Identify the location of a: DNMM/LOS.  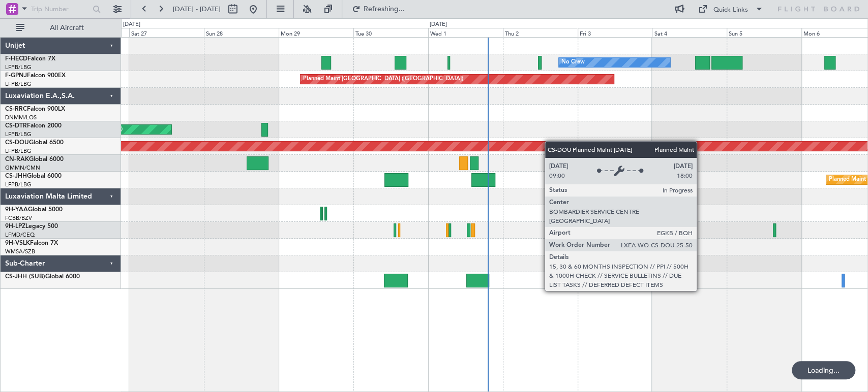
(21, 117).